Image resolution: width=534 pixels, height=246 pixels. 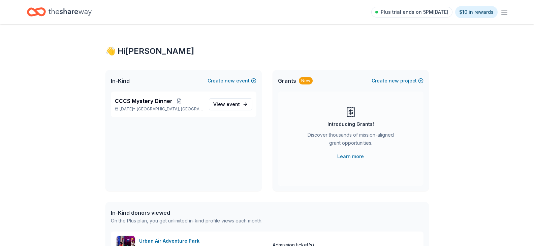 I want to click on div: Introducing Grants!, so click(x=350, y=124).